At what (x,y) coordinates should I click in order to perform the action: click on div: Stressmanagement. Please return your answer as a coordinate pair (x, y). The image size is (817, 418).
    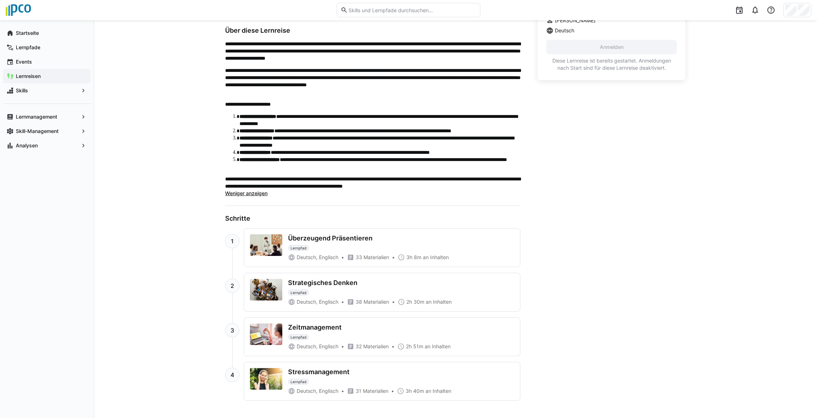
    Looking at the image, I should click on (319, 372).